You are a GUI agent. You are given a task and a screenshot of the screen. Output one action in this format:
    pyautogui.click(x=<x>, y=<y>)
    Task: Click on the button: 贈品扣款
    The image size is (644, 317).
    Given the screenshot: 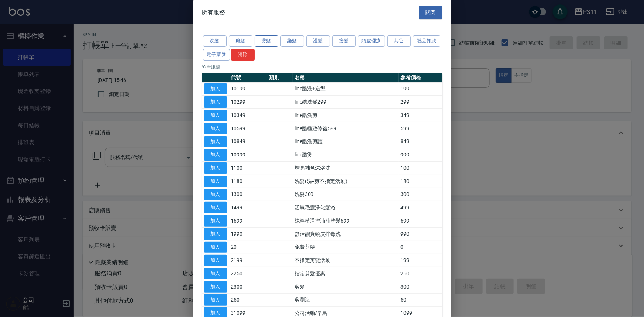 What is the action you would take?
    pyautogui.click(x=427, y=41)
    